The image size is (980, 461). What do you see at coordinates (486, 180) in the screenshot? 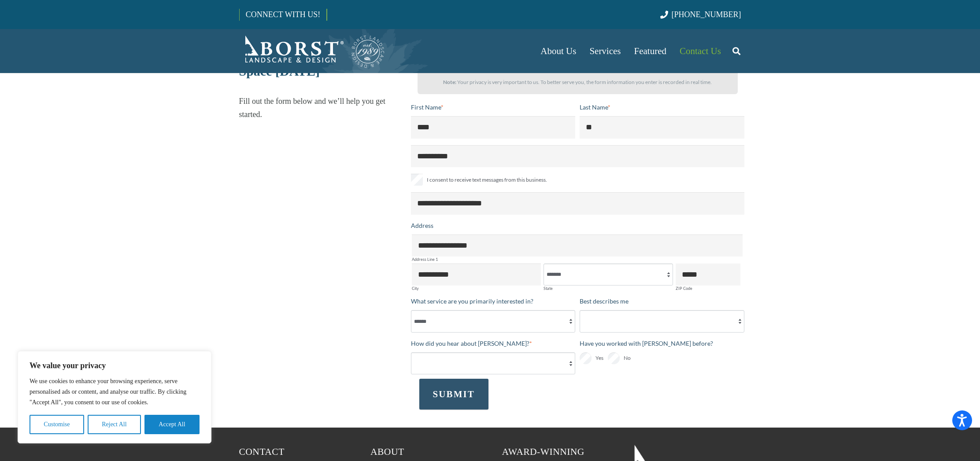
I see `span: I consent to receive text messages from this business.` at bounding box center [486, 180].